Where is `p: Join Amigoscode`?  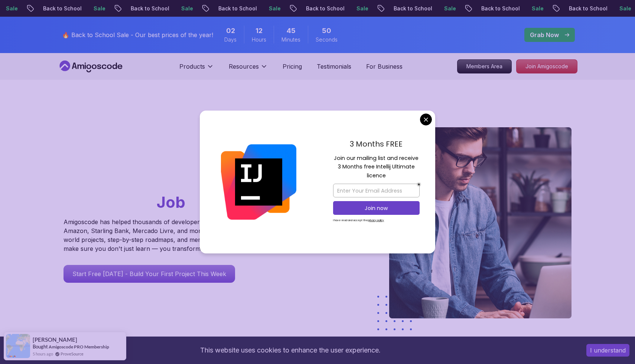
p: Join Amigoscode is located at coordinates (547, 66).